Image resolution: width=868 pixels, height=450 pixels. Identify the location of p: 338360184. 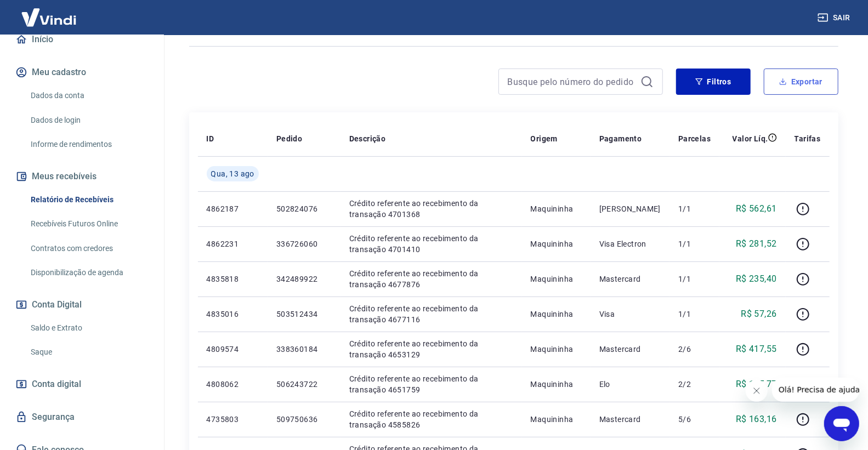
(304, 349).